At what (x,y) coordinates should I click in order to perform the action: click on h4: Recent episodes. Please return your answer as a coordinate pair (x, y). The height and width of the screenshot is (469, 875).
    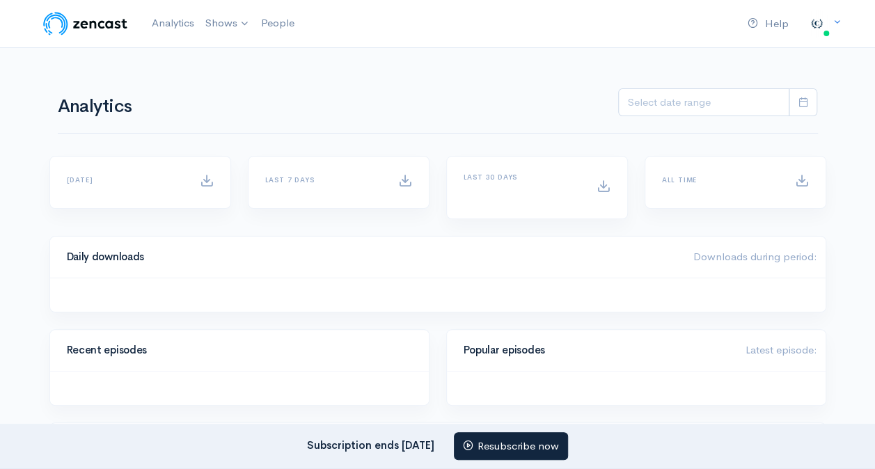
    Looking at the image, I should click on (235, 350).